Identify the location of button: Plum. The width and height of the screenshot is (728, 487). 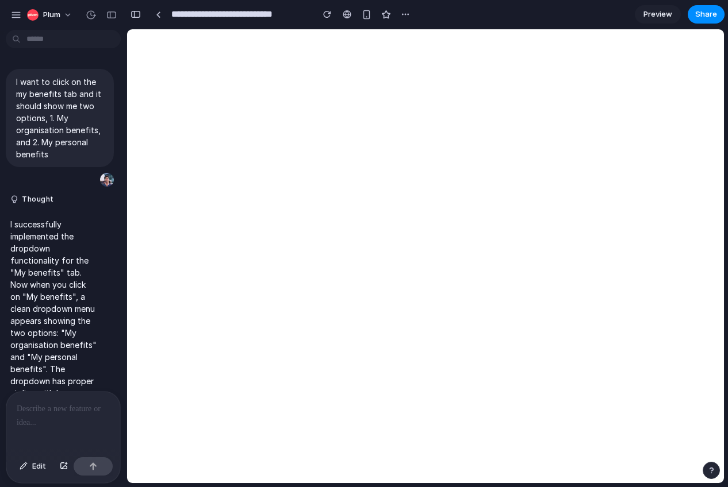
(50, 15).